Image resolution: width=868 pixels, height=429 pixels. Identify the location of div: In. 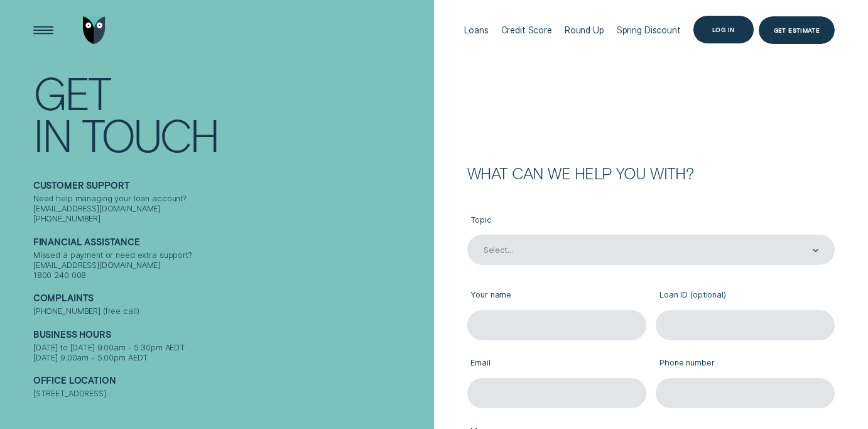
(52, 134).